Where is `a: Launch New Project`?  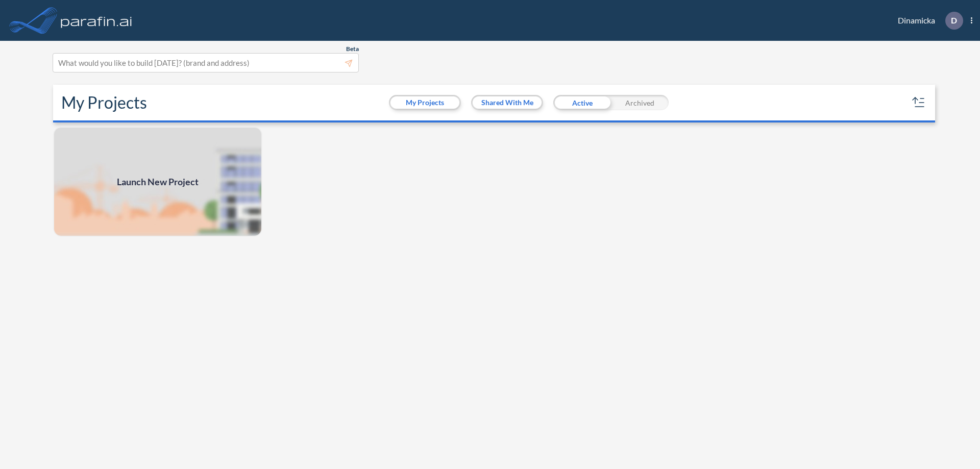 a: Launch New Project is located at coordinates (158, 182).